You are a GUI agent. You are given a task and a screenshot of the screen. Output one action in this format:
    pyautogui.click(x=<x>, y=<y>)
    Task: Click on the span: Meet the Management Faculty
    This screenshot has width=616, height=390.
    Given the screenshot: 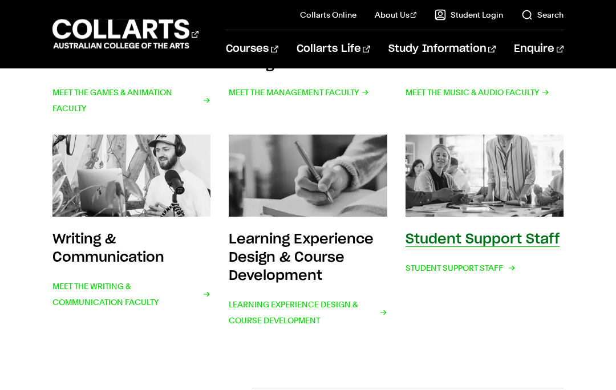 What is the action you would take?
    pyautogui.click(x=299, y=92)
    